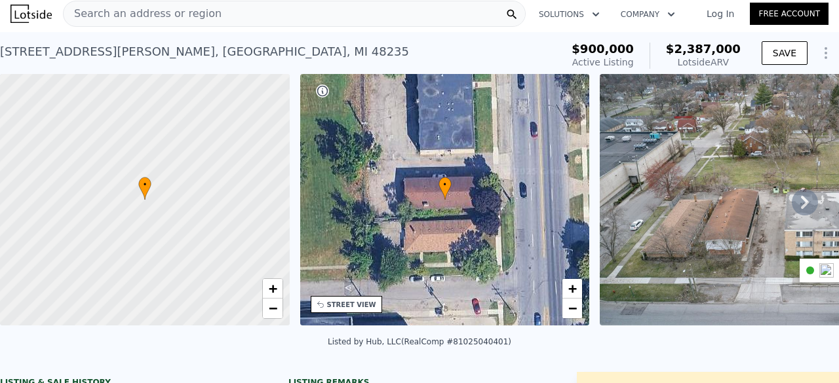 This screenshot has height=383, width=839. Describe the element at coordinates (789, 14) in the screenshot. I see `a: Free Account` at that location.